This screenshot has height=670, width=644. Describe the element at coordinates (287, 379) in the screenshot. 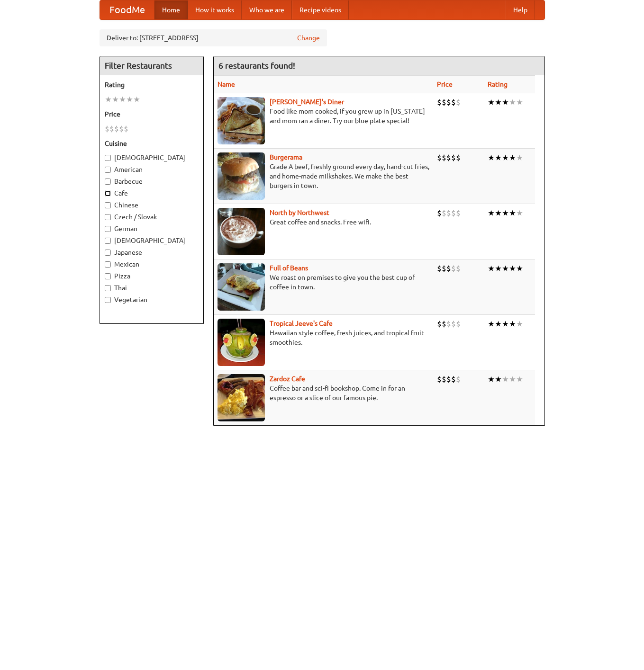

I see `b: Zardoz Cafe` at that location.